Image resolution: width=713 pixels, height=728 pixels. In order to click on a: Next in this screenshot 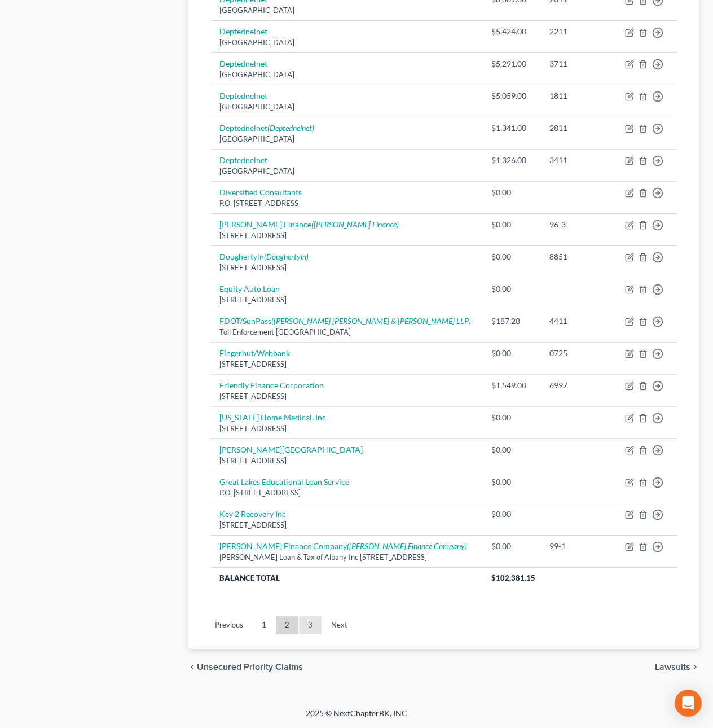, I will do `click(340, 625)`.